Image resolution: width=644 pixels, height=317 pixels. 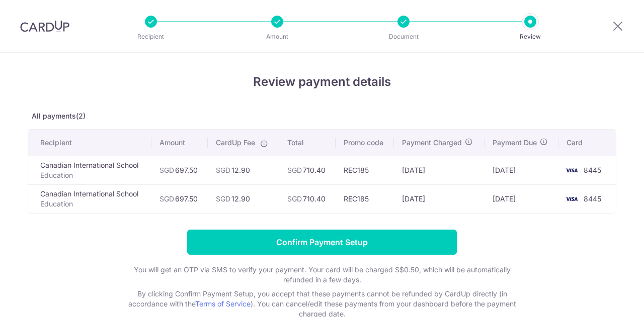 I want to click on span: CardUp Fee, so click(x=235, y=143).